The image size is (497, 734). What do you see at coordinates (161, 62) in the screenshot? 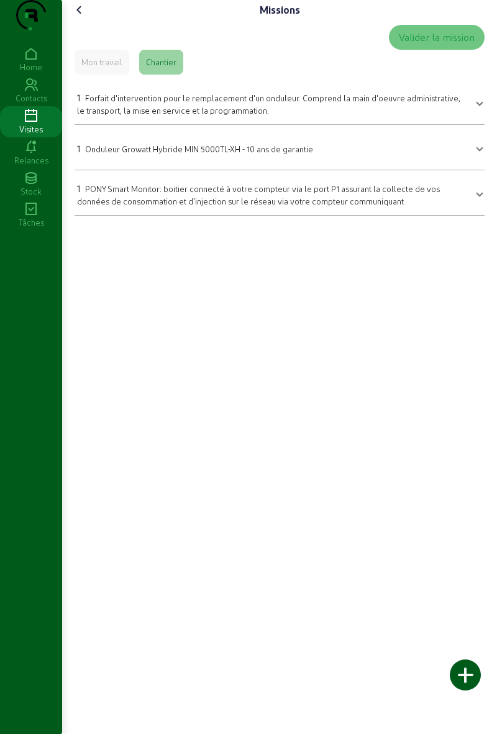
I see `div: Chantier` at bounding box center [161, 62].